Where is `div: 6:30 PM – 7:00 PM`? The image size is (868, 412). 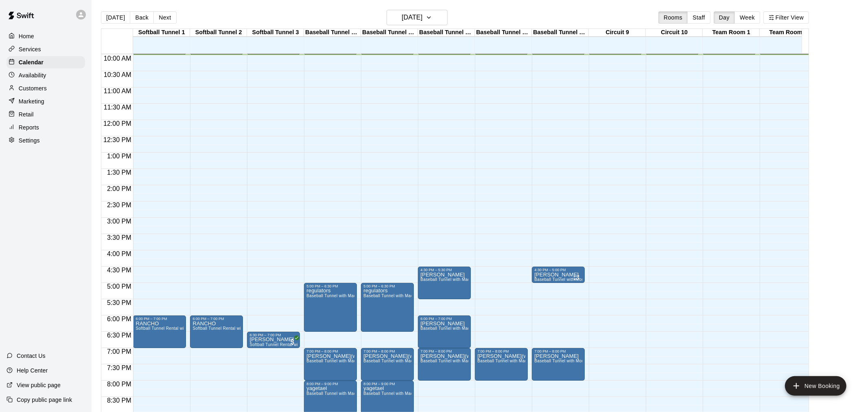 div: 6:30 PM – 7:00 PM is located at coordinates (273, 335).